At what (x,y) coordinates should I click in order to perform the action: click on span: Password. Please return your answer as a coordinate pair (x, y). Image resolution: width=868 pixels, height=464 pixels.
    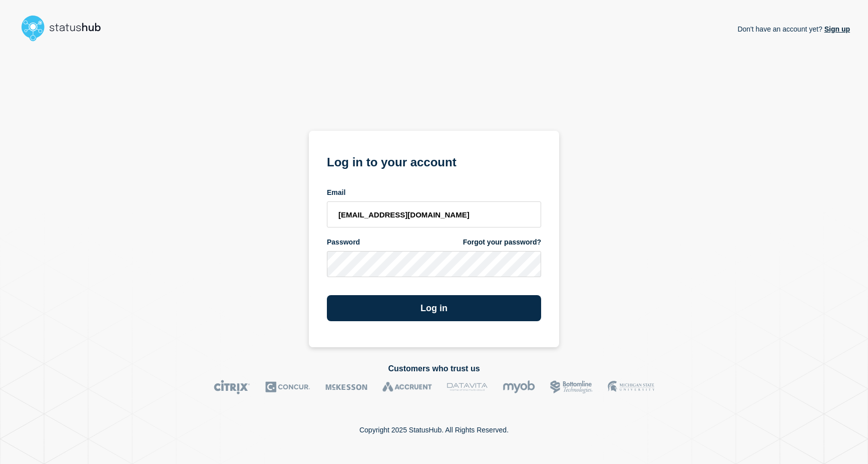
    Looking at the image, I should click on (343, 242).